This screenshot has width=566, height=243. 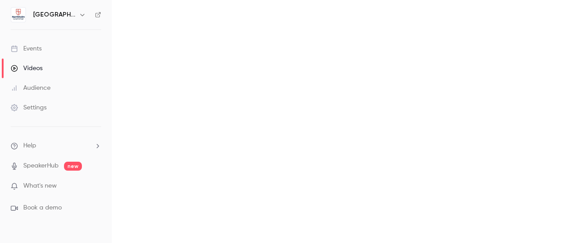 I want to click on a: SpeakerHub, so click(x=41, y=166).